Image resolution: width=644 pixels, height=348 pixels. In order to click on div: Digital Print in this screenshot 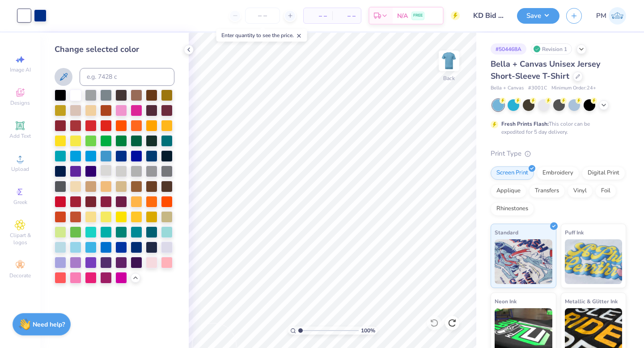, I will do `click(604, 173)`.